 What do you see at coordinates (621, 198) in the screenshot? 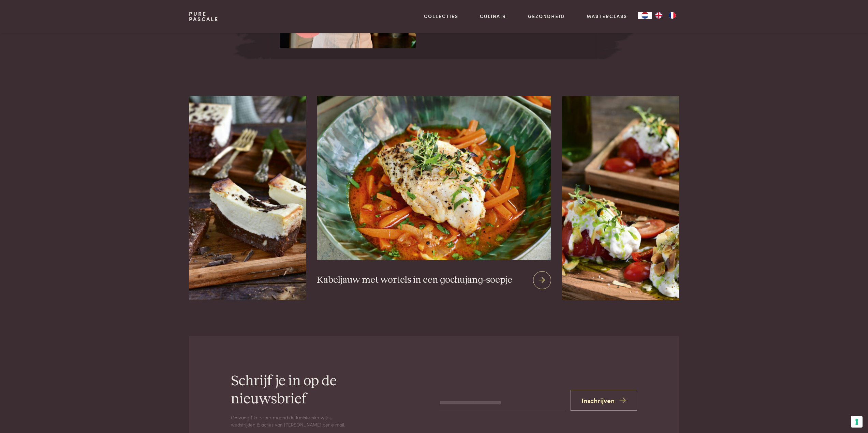
I see `img: Gare gekoelde tomaat met stracciatella` at bounding box center [621, 198].